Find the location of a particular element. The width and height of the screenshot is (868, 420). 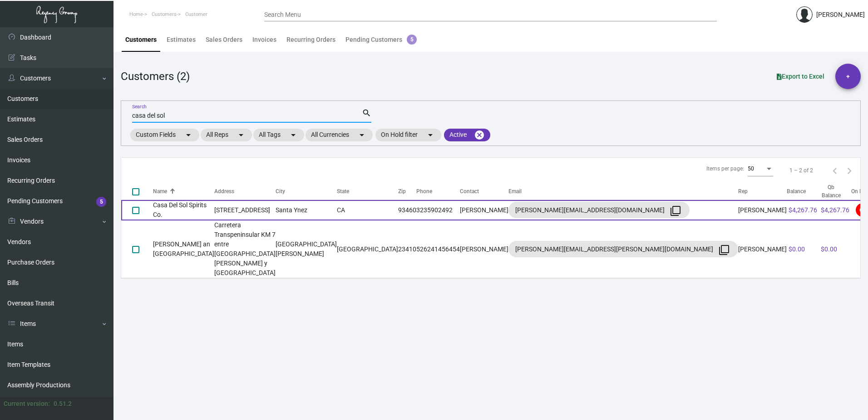

td: Santa Ynez is located at coordinates (306, 210).